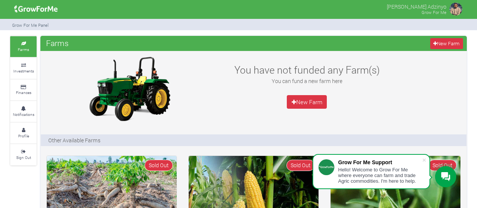  Describe the element at coordinates (23, 114) in the screenshot. I see `small: Notifications` at that location.